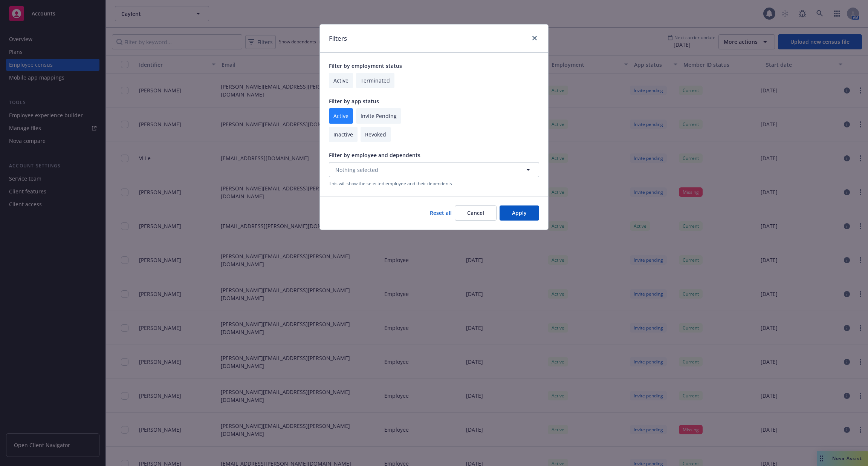 The width and height of the screenshot is (868, 466). I want to click on p: Filter by employee and dependents, so click(434, 155).